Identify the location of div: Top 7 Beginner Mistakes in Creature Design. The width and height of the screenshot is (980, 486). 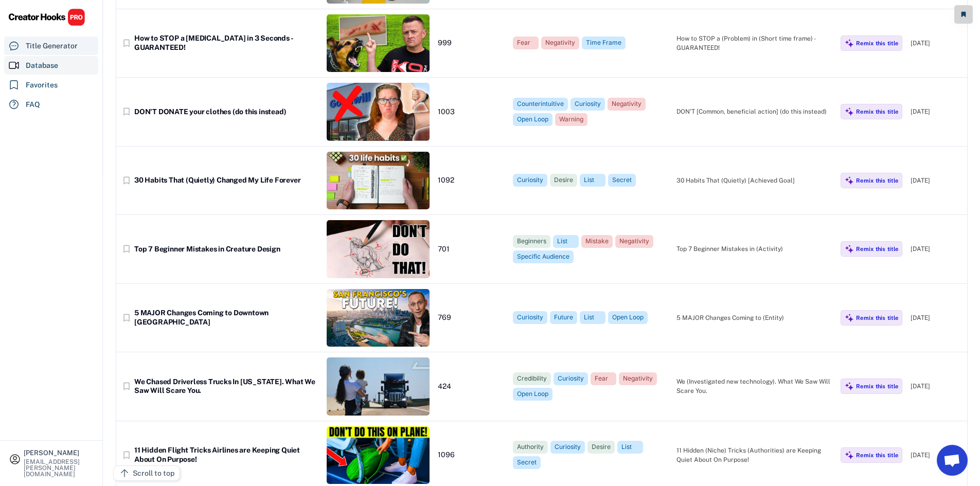
(226, 249).